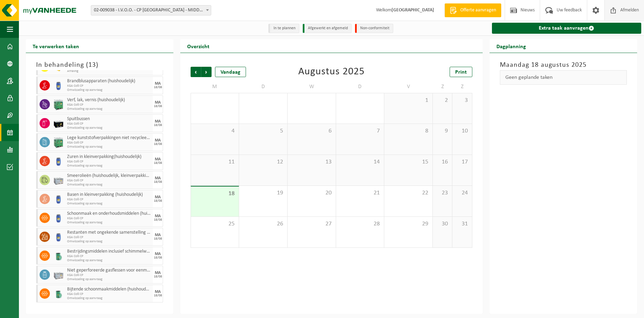 This screenshot has height=318, width=644. What do you see at coordinates (56, 46) in the screenshot?
I see `h2: Te verwerken taken` at bounding box center [56, 46].